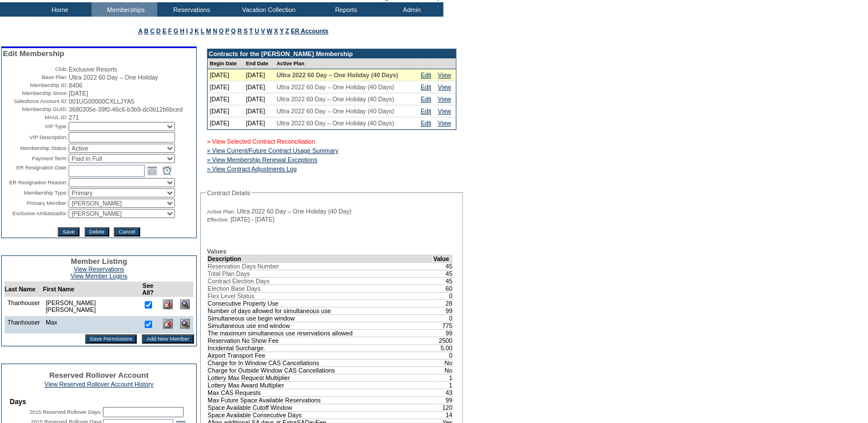 This screenshot has width=868, height=423. Describe the element at coordinates (233, 31) in the screenshot. I see `a: Q` at that location.